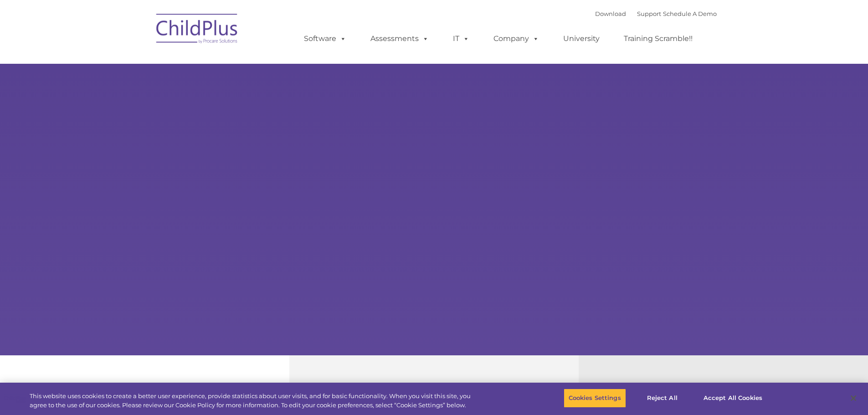 This screenshot has height=415, width=868. What do you see at coordinates (595, 398) in the screenshot?
I see `button: Cookies Settings` at bounding box center [595, 398].